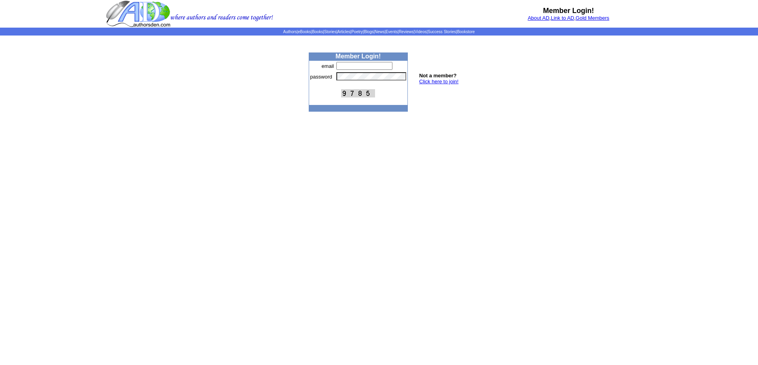  What do you see at coordinates (358, 93) in the screenshot?
I see `img: This Is CAPTCHA Image` at bounding box center [358, 93].